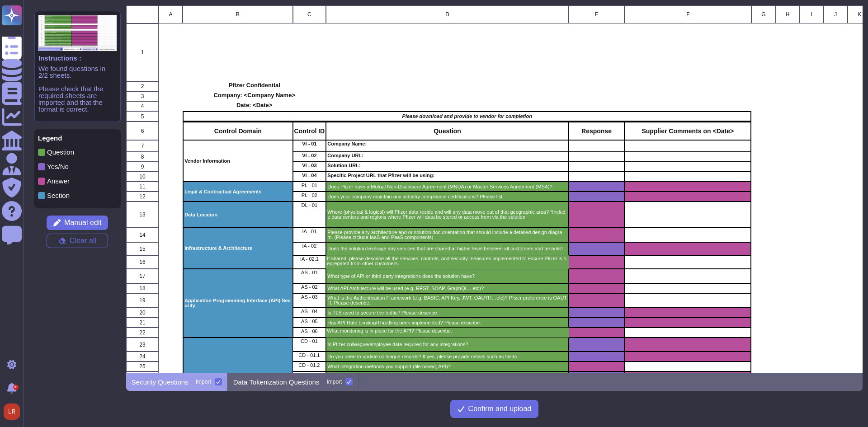 Image resolution: width=868 pixels, height=427 pixels. I want to click on p: Company: <Company Name>, so click(254, 95).